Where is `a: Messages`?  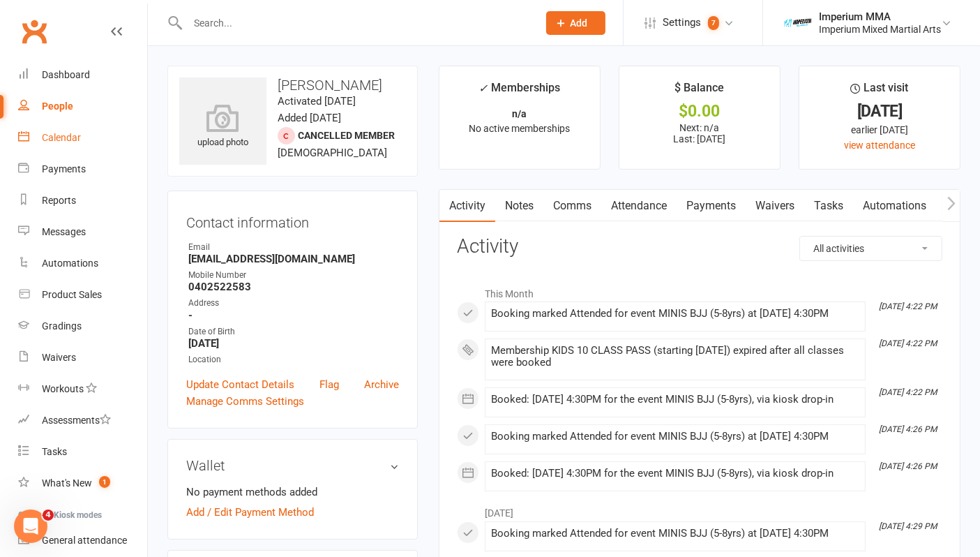 a: Messages is located at coordinates (82, 231).